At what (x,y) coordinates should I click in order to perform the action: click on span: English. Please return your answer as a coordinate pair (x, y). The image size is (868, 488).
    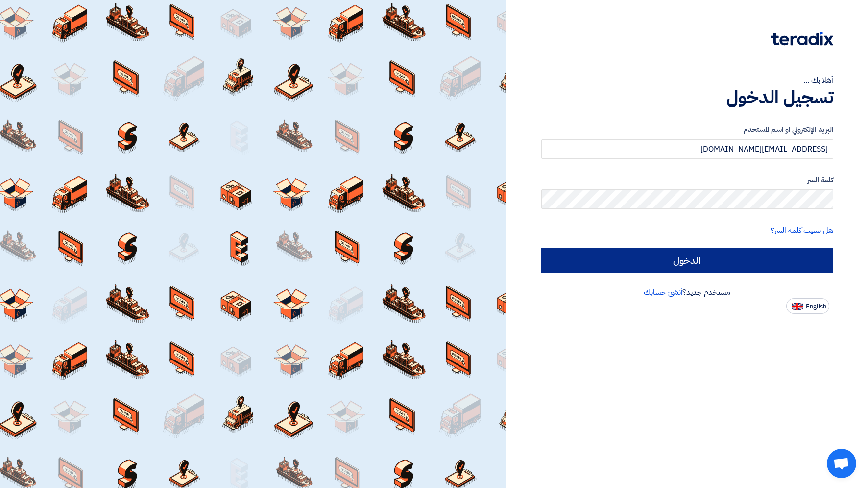
    Looking at the image, I should click on (816, 306).